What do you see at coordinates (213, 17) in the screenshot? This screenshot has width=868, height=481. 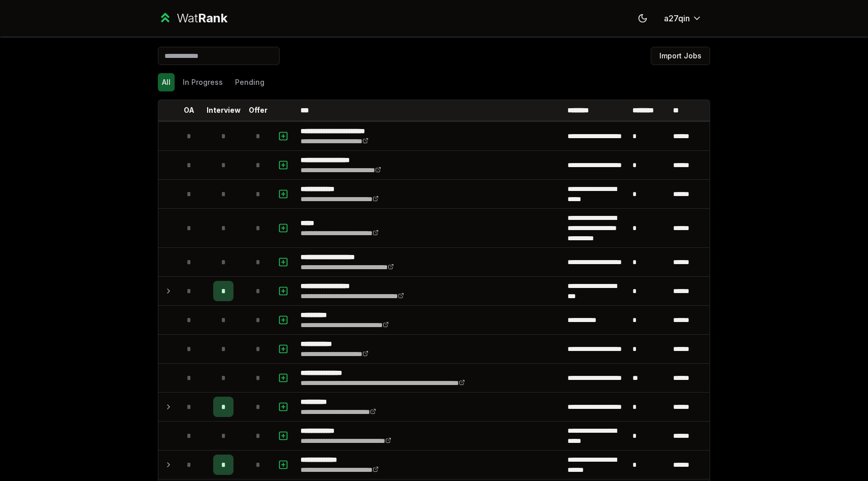 I see `span: Rank` at bounding box center [213, 17].